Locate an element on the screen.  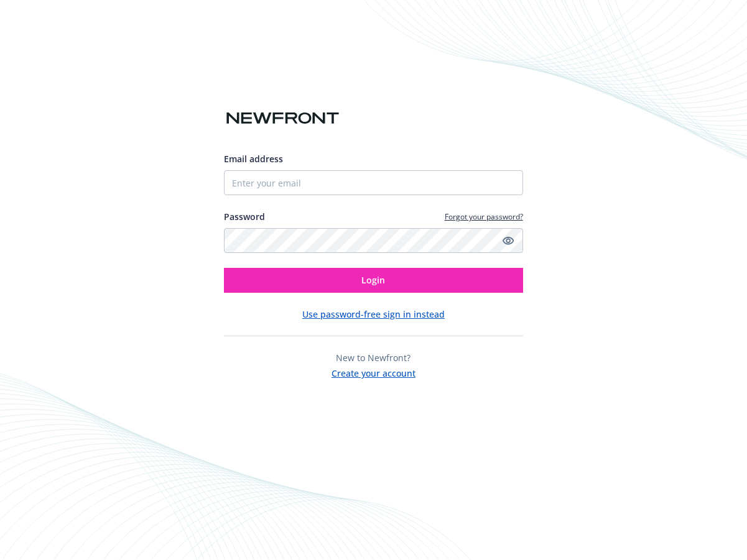
input: Enter your password is located at coordinates (373, 241).